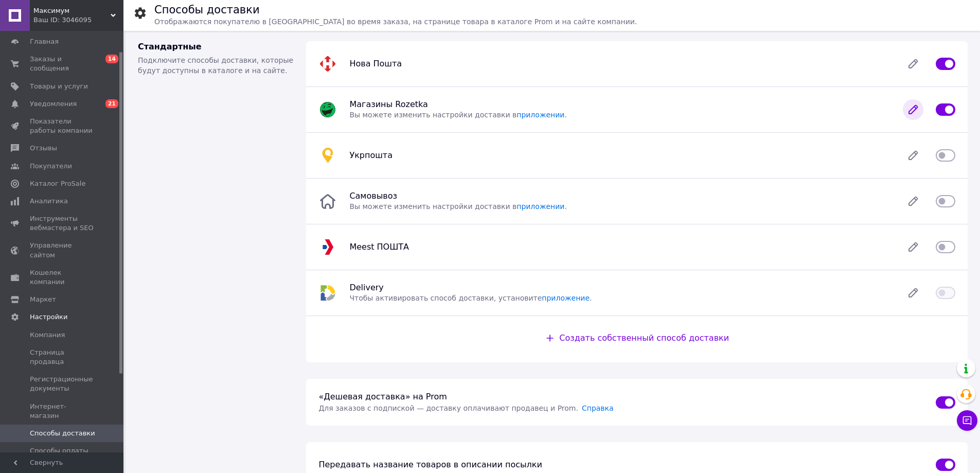 The height and width of the screenshot is (473, 980). I want to click on span: Интернет-магазин, so click(62, 411).